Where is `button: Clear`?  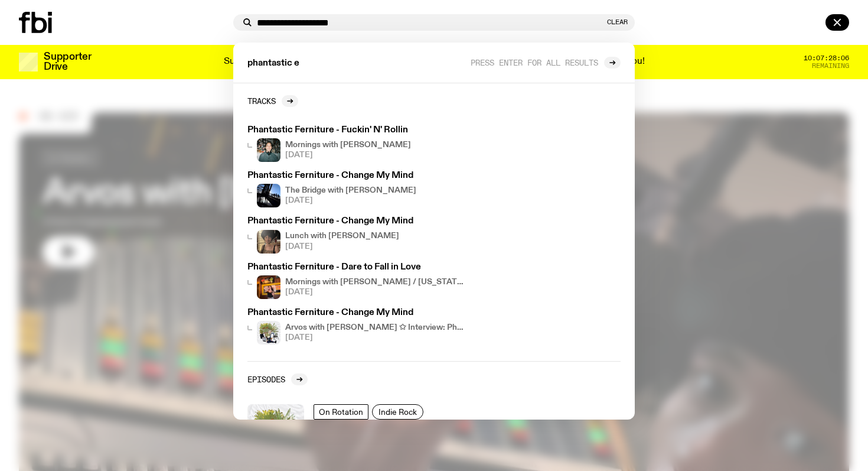 button: Clear is located at coordinates (617, 22).